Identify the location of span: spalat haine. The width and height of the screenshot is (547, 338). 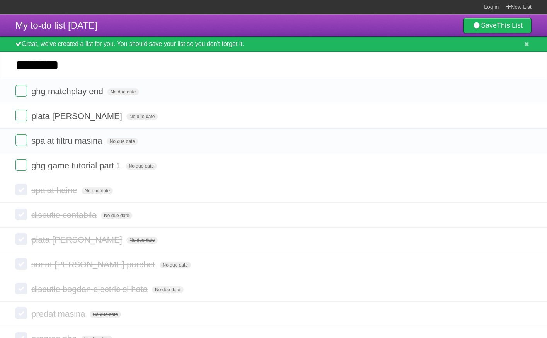
(55, 190).